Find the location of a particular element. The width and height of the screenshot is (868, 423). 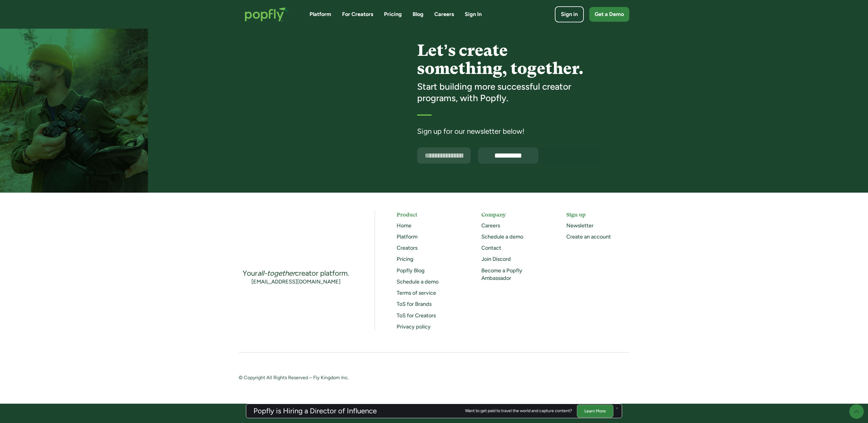

h5: Product is located at coordinates (428, 214).